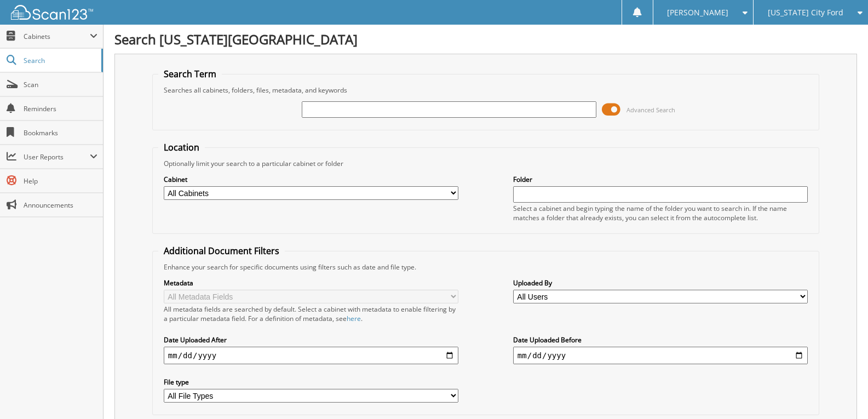 The width and height of the screenshot is (868, 419). I want to click on span: Help, so click(60, 181).